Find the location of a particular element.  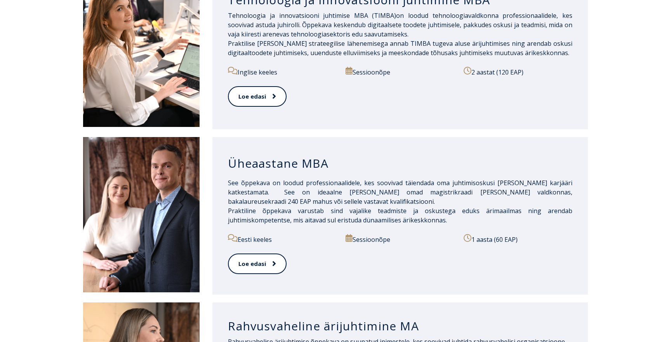

span: on loodud tehnoloogiavaldkonna professionaalidele, kes soovivad astuda juhirolli. Õppekava kesken... is located at coordinates (400, 25).